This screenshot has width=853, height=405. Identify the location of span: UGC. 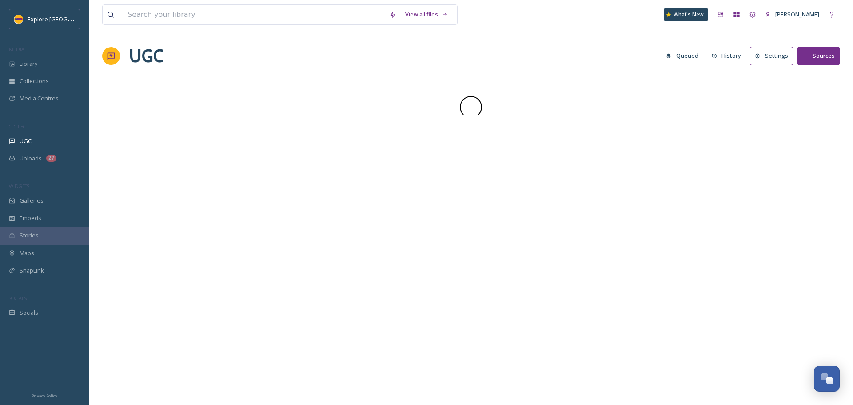
(25, 141).